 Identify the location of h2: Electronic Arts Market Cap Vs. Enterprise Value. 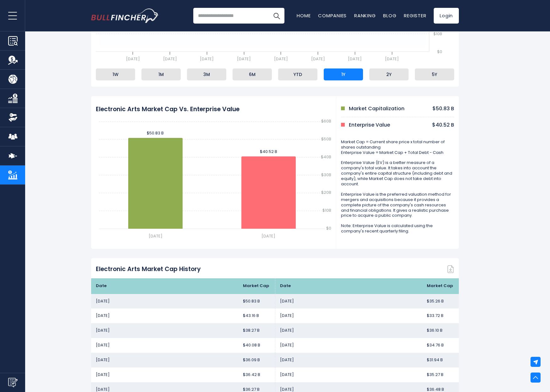
(167, 109).